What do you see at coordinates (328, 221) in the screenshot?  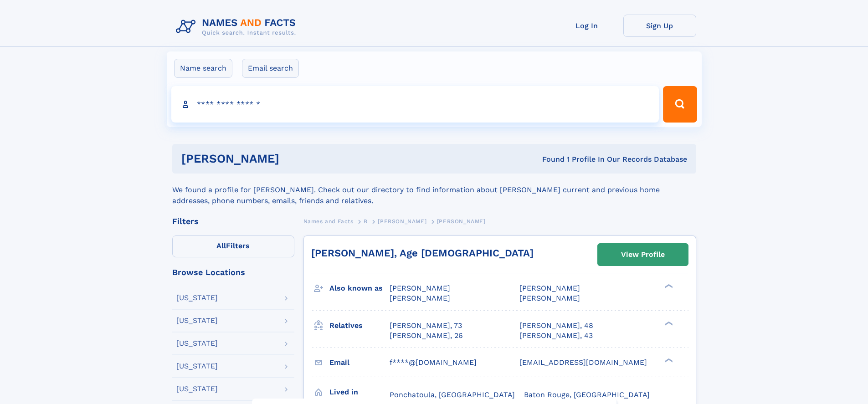 I see `a: Names and Facts` at bounding box center [328, 221].